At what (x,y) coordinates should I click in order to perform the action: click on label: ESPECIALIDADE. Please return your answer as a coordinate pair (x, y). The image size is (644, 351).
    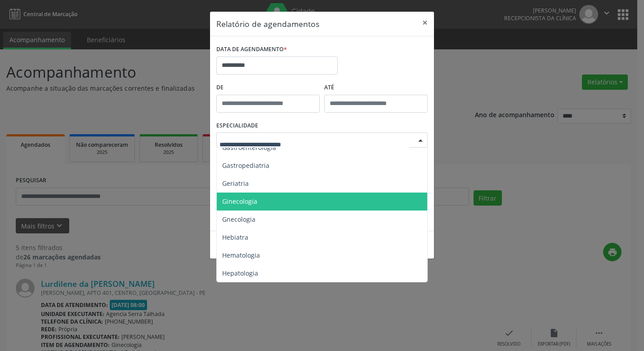
    Looking at the image, I should click on (237, 126).